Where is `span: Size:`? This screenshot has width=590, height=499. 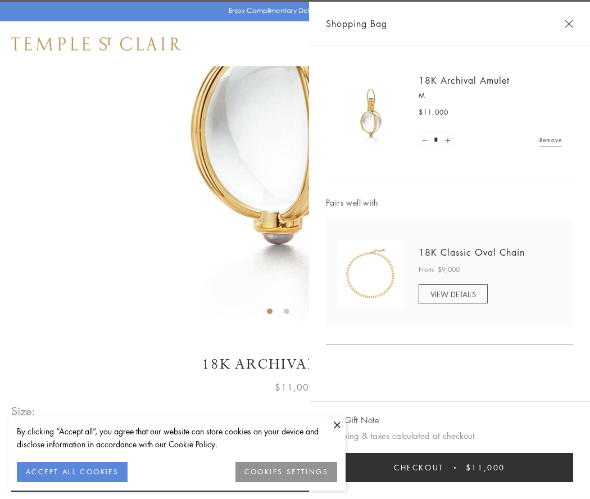
span: Size: is located at coordinates (24, 411).